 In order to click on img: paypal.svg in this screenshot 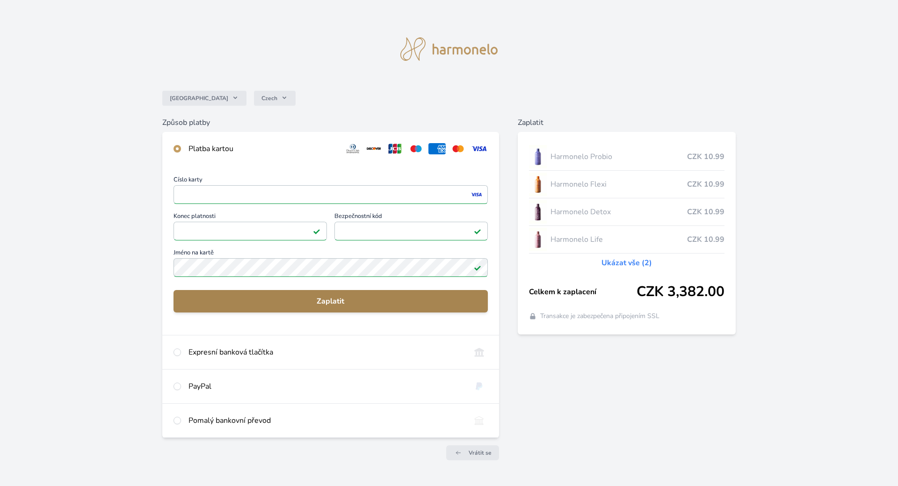, I will do `click(479, 386)`.